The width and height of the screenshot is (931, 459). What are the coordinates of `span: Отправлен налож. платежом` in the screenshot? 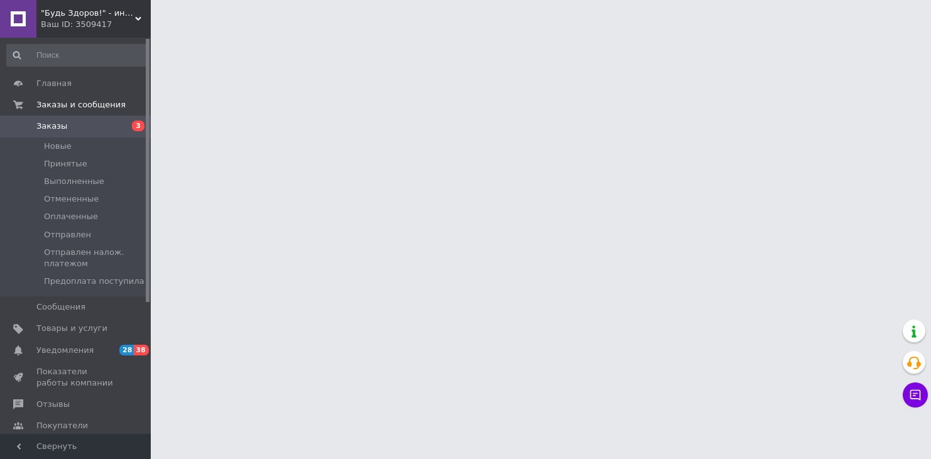 It's located at (96, 258).